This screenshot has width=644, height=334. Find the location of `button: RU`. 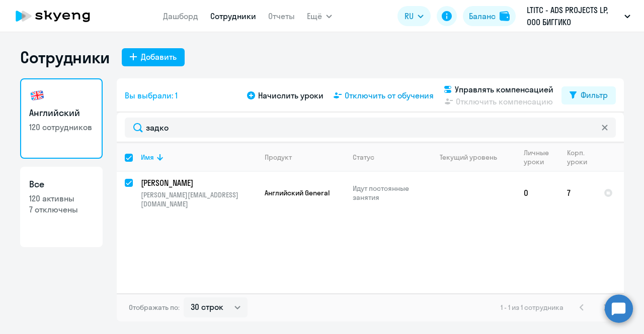

button: RU is located at coordinates (414, 16).